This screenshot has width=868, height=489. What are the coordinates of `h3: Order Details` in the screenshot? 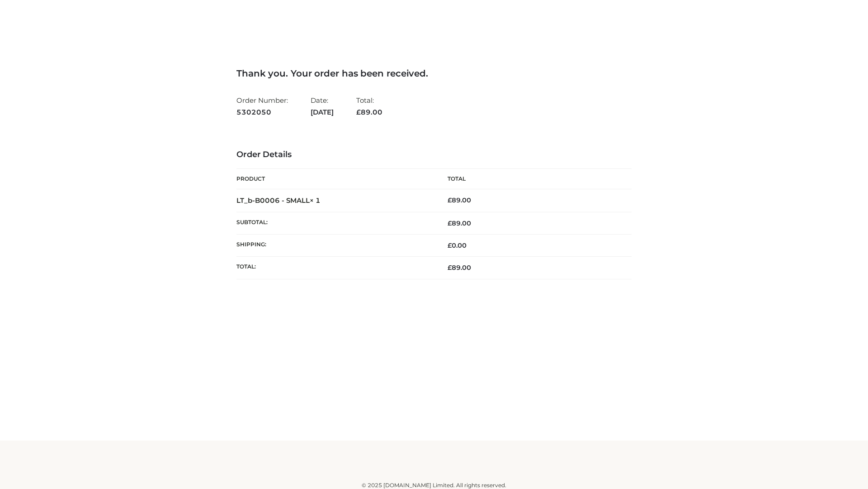 It's located at (434, 155).